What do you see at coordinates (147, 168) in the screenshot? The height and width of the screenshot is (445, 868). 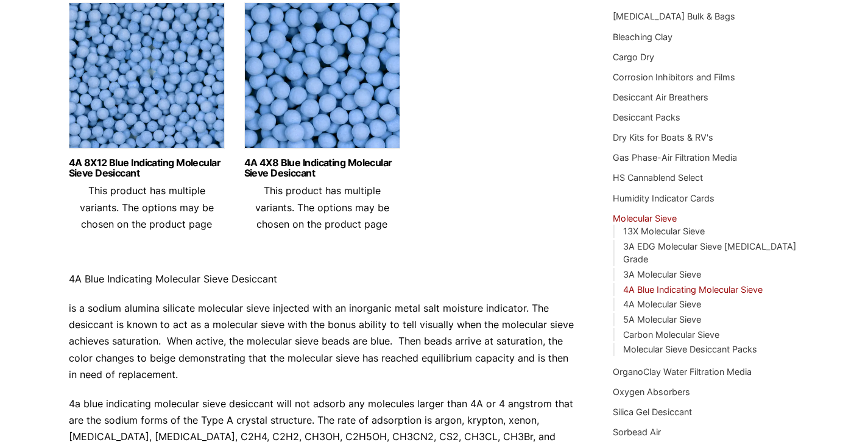 I see `a: 4A 8X12 Blue Indicating Molecular Sieve Desiccant` at bounding box center [147, 168].